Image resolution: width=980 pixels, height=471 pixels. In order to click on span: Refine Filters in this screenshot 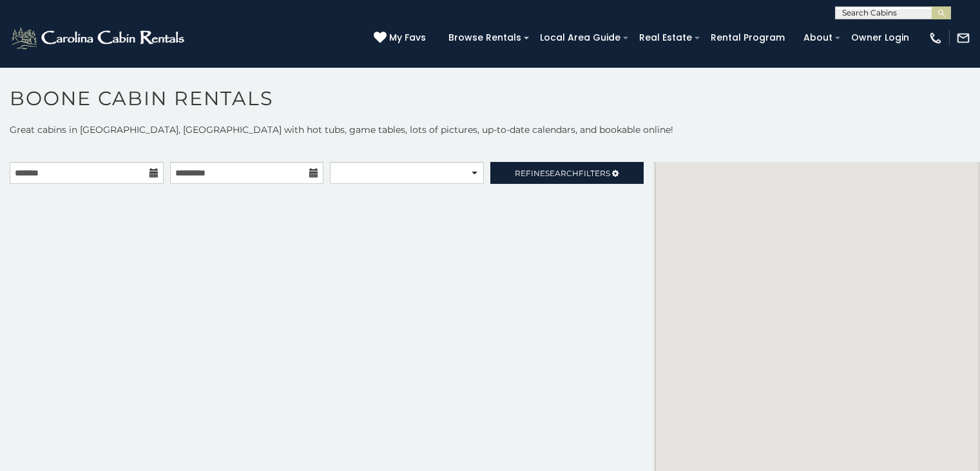, I will do `click(563, 173)`.